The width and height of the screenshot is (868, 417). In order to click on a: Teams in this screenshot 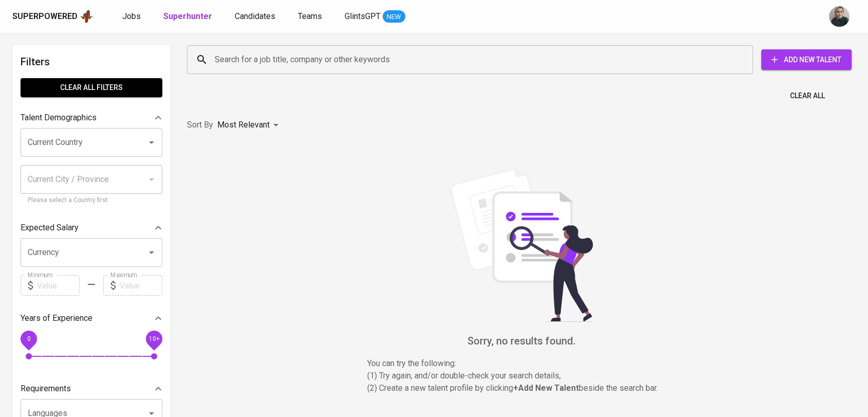, I will do `click(310, 16)`.